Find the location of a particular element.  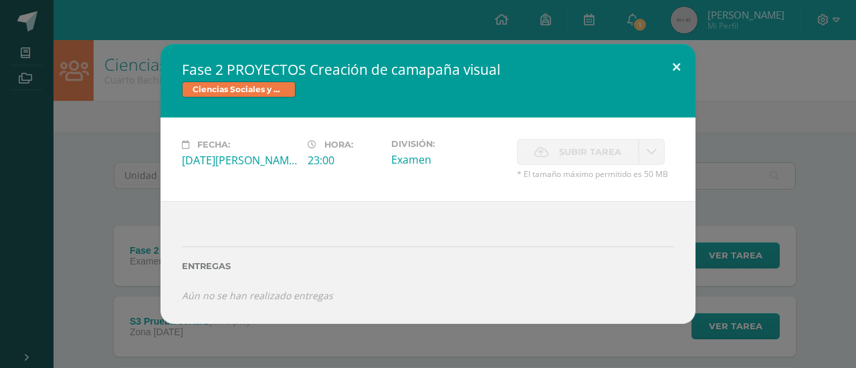

label: La fecha de entrega ha expirado is located at coordinates (577, 152).